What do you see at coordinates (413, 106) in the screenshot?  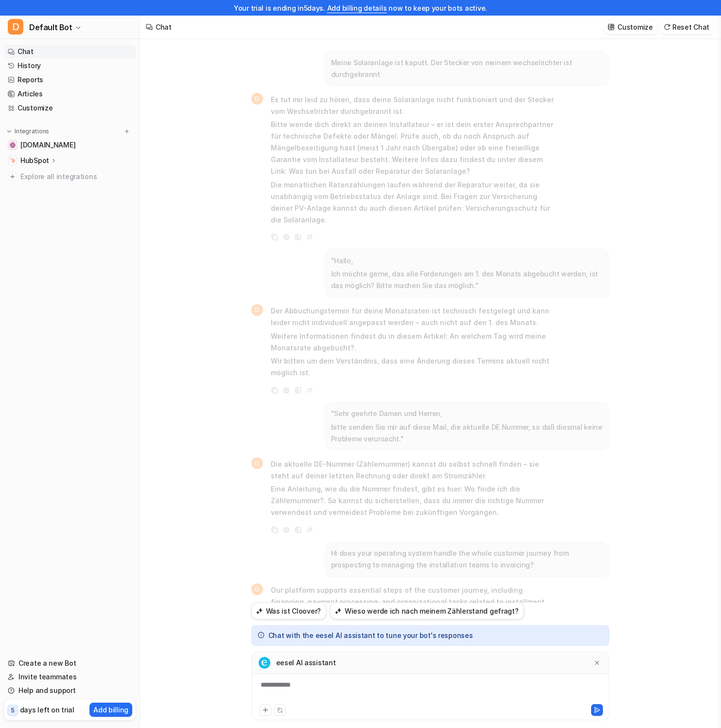 I see `p: Es tut mir leid zu hören, dass deine Solaranlage nicht funktioniert und der Stecker vom Wechselri...` at bounding box center [413, 106].